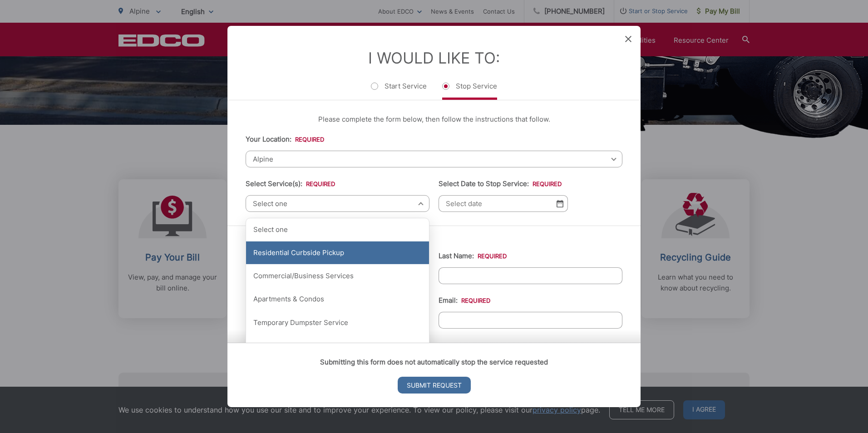 The width and height of the screenshot is (868, 433). I want to click on input: Select date, so click(503, 203).